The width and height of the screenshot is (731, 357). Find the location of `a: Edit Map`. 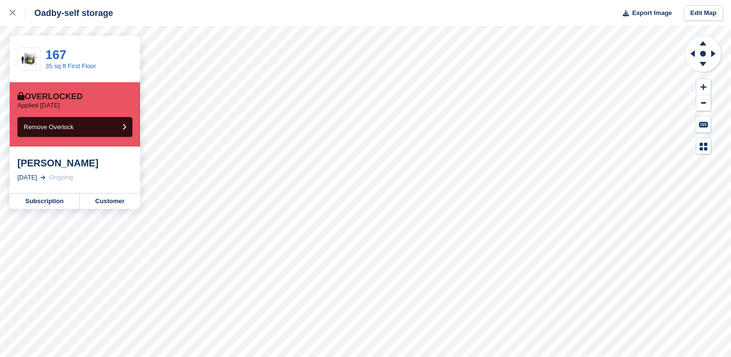

a: Edit Map is located at coordinates (704, 13).